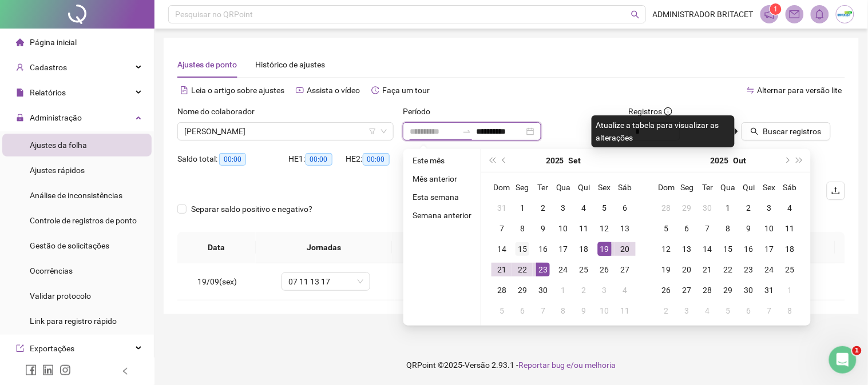 The image size is (868, 385). What do you see at coordinates (707, 249) in the screenshot?
I see `td: 2025-10-14` at bounding box center [707, 249].